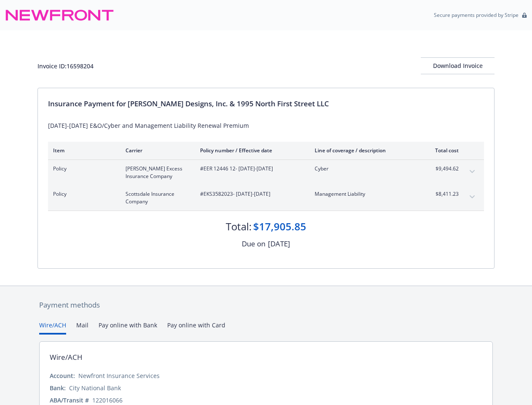 Image resolution: width=532 pixels, height=405 pixels. What do you see at coordinates (443, 194) in the screenshot?
I see `span: $8,411.23` at bounding box center [443, 194].